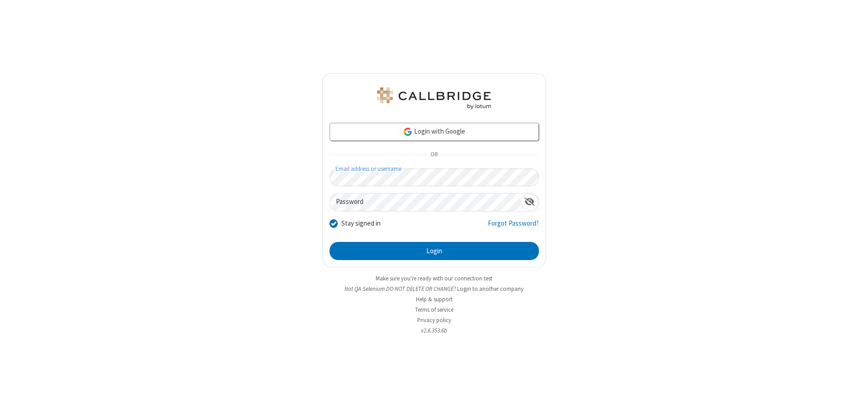 The image size is (868, 415). Describe the element at coordinates (425, 202) in the screenshot. I see `input: Password` at that location.